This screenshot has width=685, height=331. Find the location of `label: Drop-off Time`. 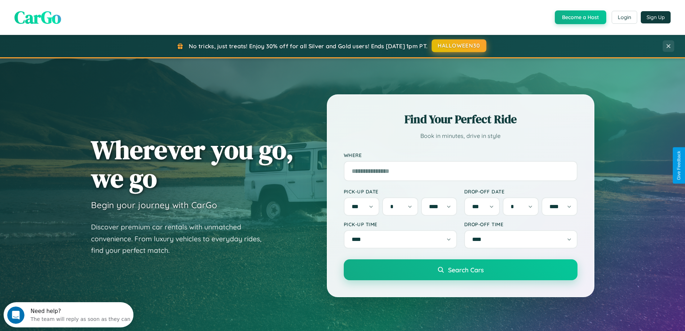

label: Drop-off Time is located at coordinates (521, 224).